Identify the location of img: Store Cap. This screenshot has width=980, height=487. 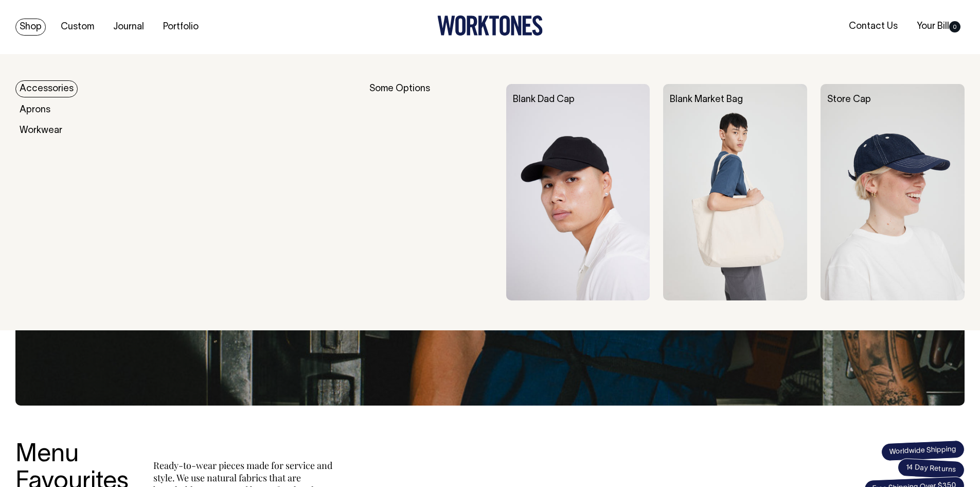
(893, 192).